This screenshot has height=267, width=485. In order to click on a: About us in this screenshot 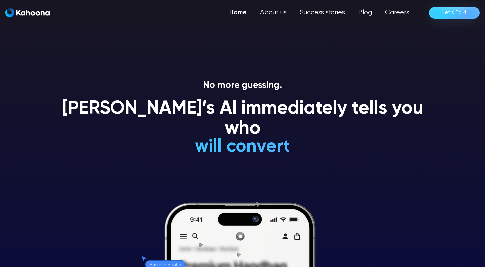, I will do `click(273, 13)`.